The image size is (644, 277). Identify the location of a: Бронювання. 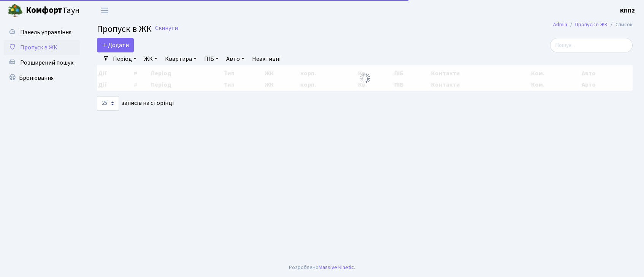
(42, 78).